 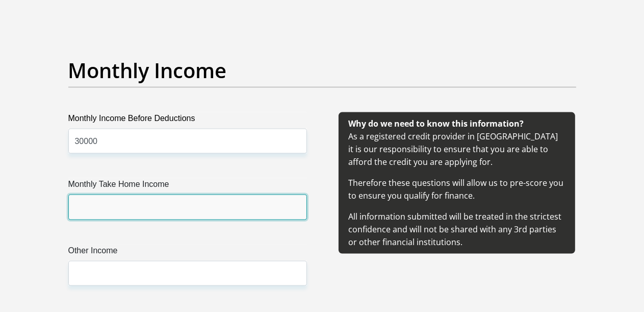 What do you see at coordinates (187, 273) in the screenshot?
I see `input: Other Income` at bounding box center [187, 273].